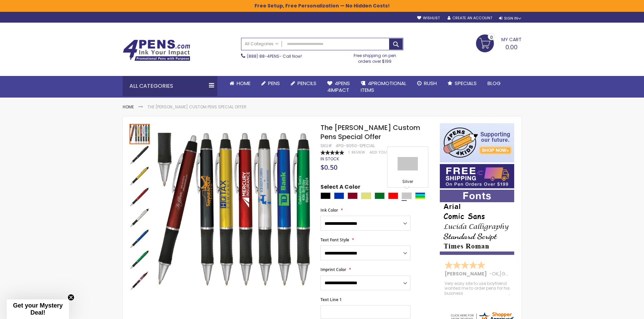  Describe the element at coordinates (465, 83) in the screenshot. I see `span: Specials` at that location.